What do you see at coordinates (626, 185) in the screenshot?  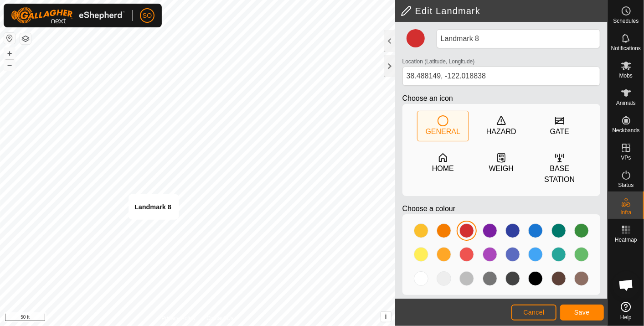 I see `span: Status` at bounding box center [626, 185].